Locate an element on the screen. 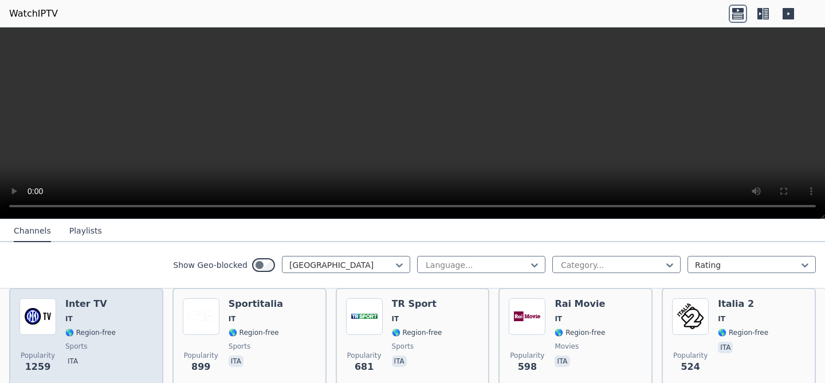 The width and height of the screenshot is (825, 383). span: 899 is located at coordinates (200, 367).